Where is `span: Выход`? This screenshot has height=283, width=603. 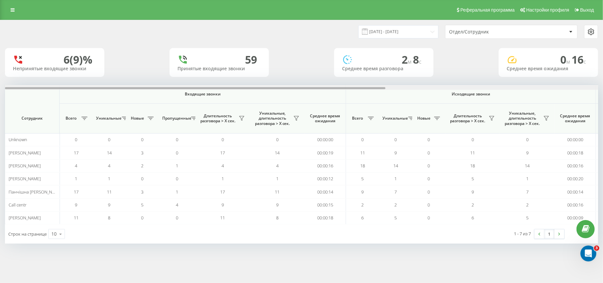 span: Выход is located at coordinates (587, 10).